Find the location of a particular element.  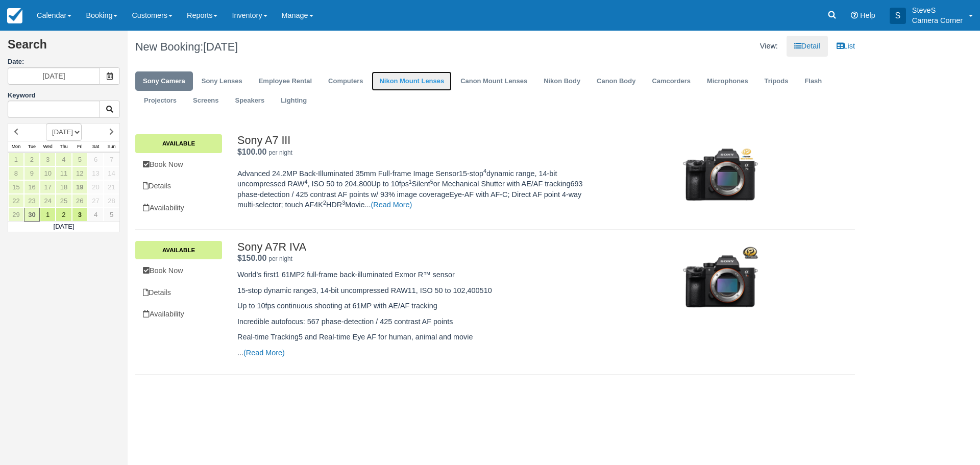

a: 2 is located at coordinates (63, 214).